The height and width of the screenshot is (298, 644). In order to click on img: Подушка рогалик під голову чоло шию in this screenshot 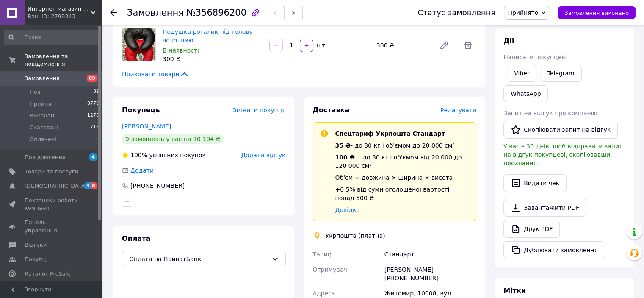, I will do `click(139, 45)`.